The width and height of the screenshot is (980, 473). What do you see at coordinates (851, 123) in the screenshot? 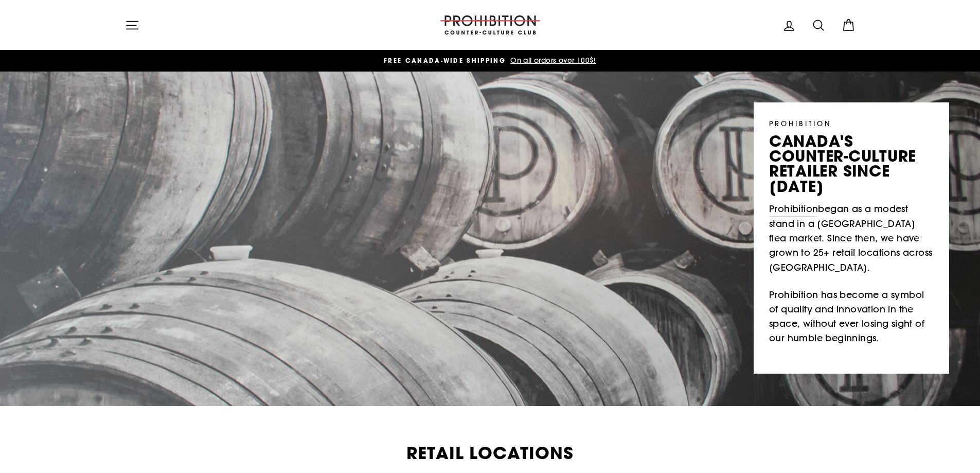
I see `p: PROHIBITION` at bounding box center [851, 123].